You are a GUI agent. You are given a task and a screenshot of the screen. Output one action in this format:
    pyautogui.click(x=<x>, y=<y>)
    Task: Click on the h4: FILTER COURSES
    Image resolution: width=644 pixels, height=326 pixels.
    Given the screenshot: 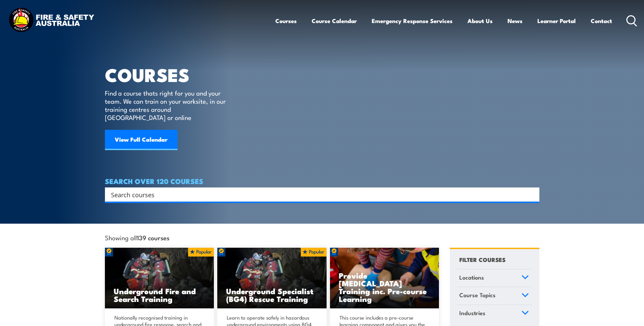 What is the action you would take?
    pyautogui.click(x=483, y=259)
    